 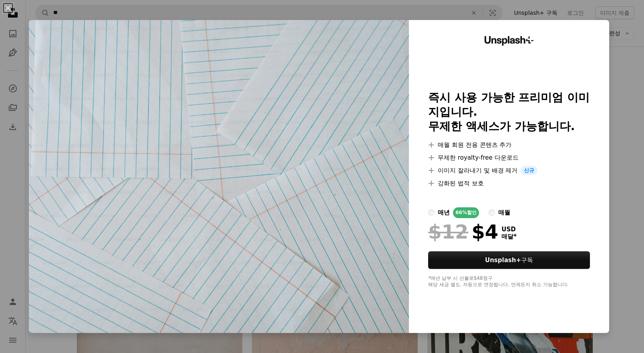 What do you see at coordinates (509, 183) in the screenshot?
I see `li: 강화된 법적 보호` at bounding box center [509, 183].